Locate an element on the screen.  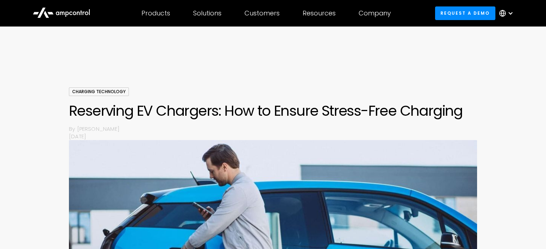
div: Charging Technology is located at coordinates (99, 92).